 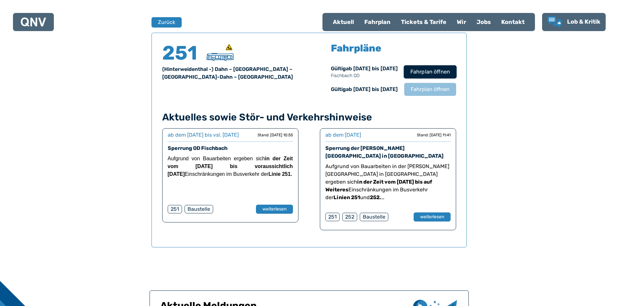 I want to click on img: QNV Logo, so click(x=33, y=22).